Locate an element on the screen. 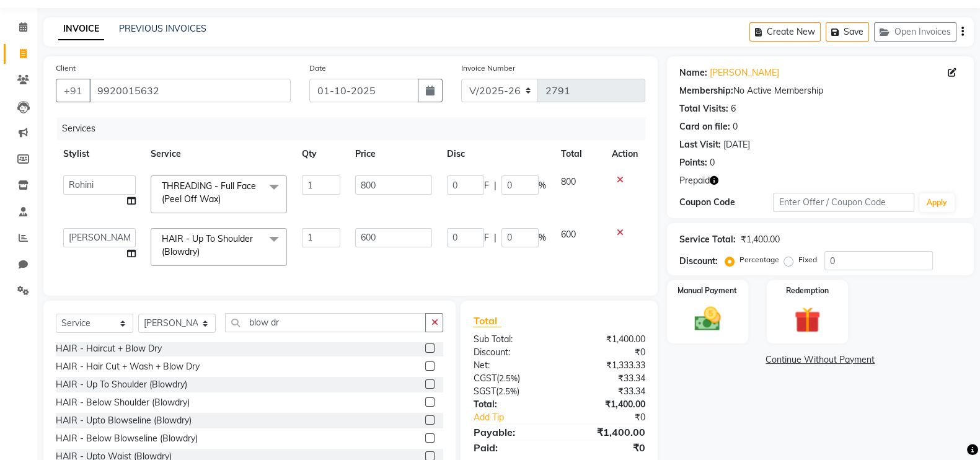 The width and height of the screenshot is (980, 460). th: Action is located at coordinates (624, 154).